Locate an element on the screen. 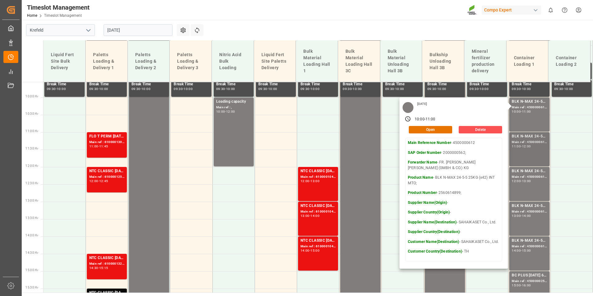 This screenshot has height=296, width=593. div: Mineral fertilizer production delivery is located at coordinates (485, 61).